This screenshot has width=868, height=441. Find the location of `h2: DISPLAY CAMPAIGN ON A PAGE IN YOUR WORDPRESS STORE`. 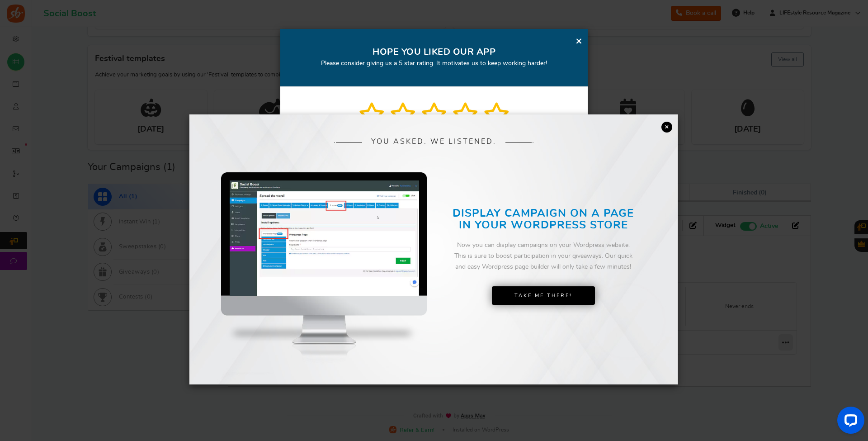

h2: DISPLAY CAMPAIGN ON A PAGE IN YOUR WORDPRESS STORE is located at coordinates (543, 220).